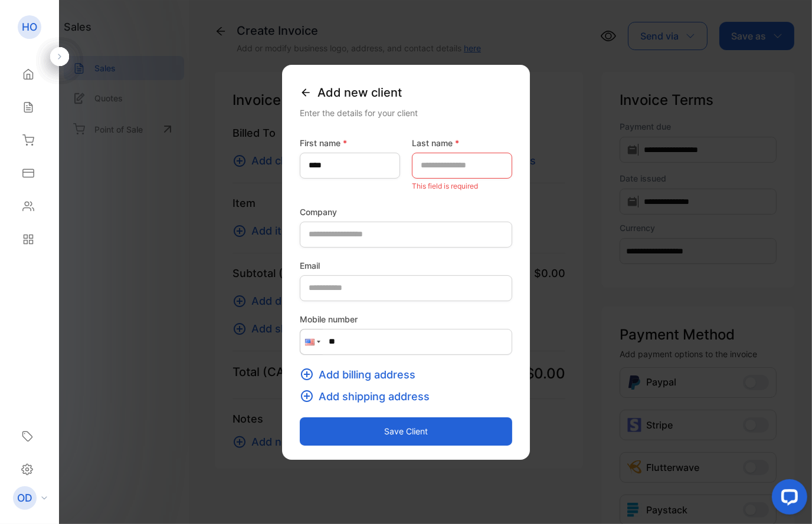  What do you see at coordinates (406, 265) in the screenshot?
I see `label: Email` at bounding box center [406, 265].